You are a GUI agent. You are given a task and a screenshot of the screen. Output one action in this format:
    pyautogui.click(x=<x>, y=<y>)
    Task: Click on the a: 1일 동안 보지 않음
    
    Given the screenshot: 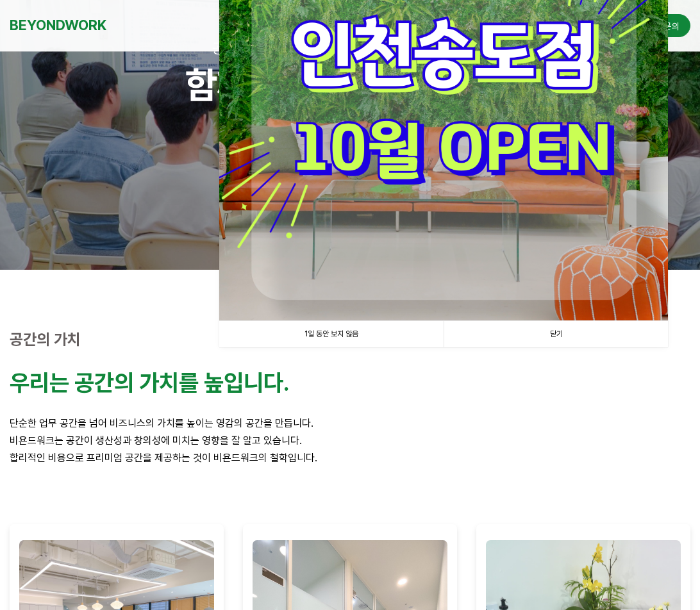 What is the action you would take?
    pyautogui.click(x=331, y=334)
    